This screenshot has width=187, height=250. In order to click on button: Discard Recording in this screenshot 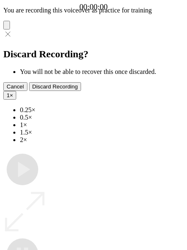, I will do `click(55, 86)`.